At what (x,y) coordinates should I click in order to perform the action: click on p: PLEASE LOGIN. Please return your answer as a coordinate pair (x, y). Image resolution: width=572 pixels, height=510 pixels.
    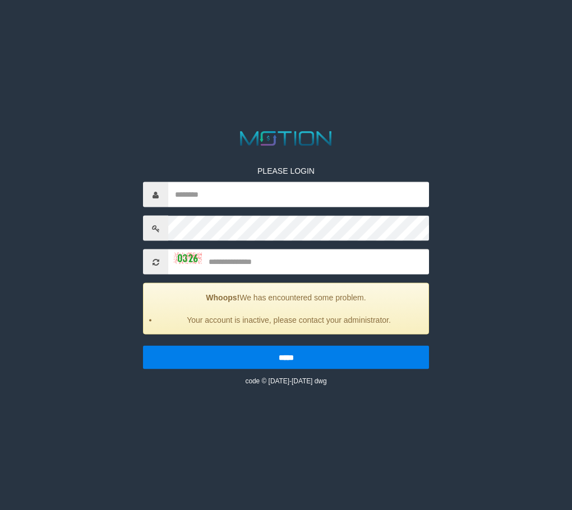
    Looking at the image, I should click on (286, 171).